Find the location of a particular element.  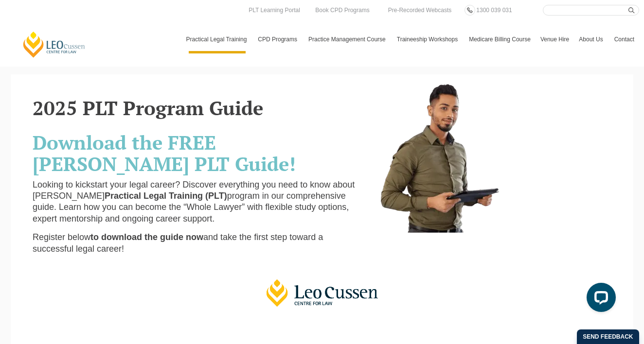

span: and take the first step toward a successful legal career! is located at coordinates (178, 243).